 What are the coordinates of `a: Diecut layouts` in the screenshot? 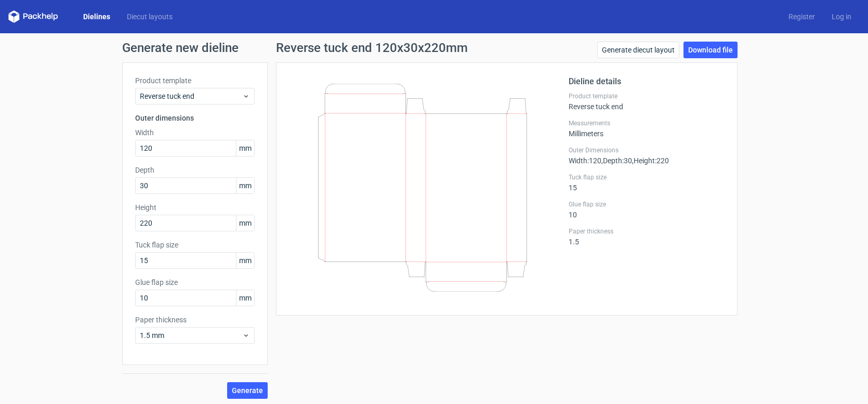 It's located at (150, 17).